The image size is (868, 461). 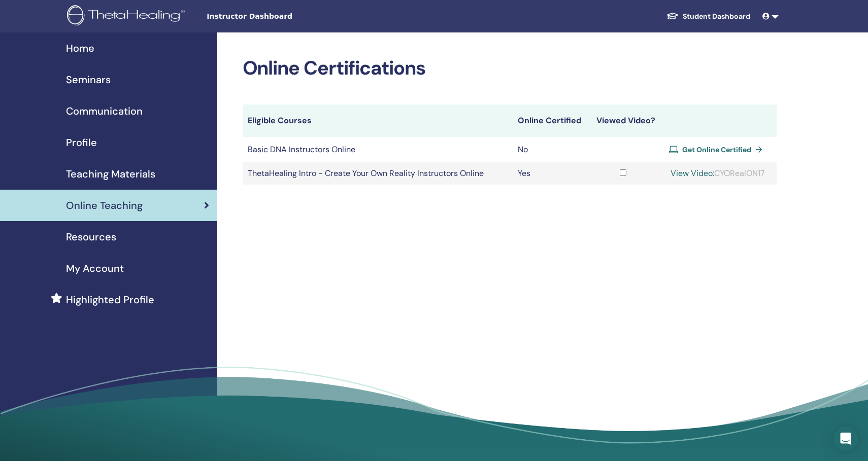 I want to click on th: Viewed Video?, so click(x=623, y=121).